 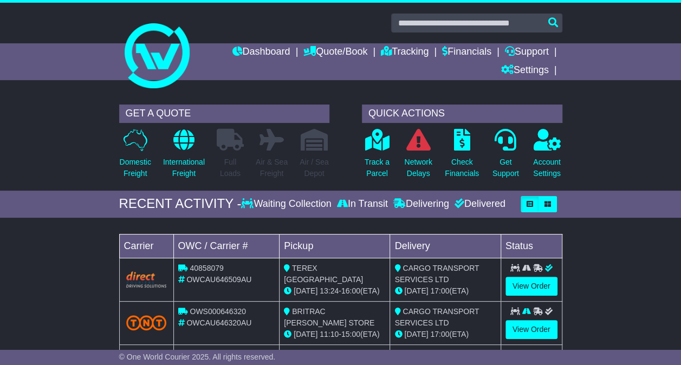 What do you see at coordinates (505, 157) in the screenshot?
I see `a: GetSupport` at bounding box center [505, 157].